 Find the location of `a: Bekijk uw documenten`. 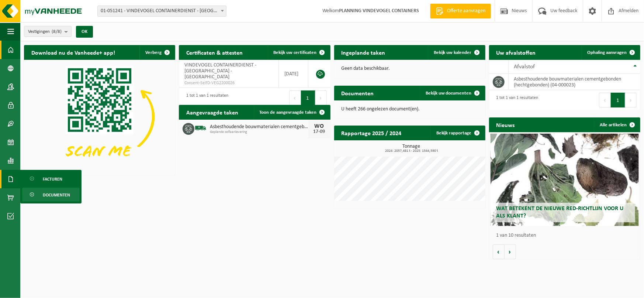

a: Bekijk uw documenten is located at coordinates (453, 93).